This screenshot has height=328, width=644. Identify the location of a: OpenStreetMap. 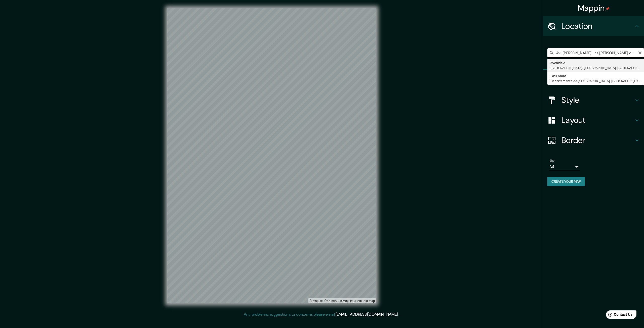
(336, 301).